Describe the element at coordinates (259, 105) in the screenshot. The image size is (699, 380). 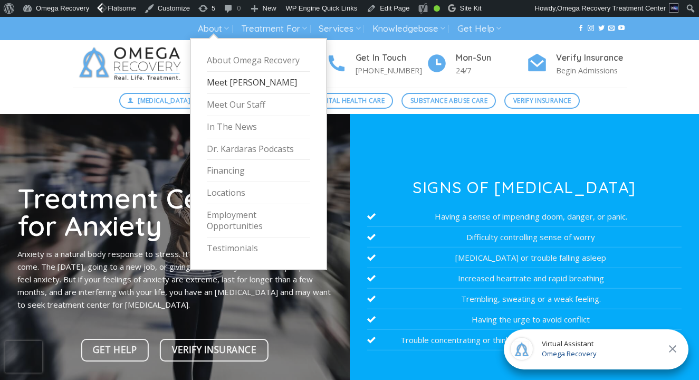
I see `a: Meet Our Staff` at that location.